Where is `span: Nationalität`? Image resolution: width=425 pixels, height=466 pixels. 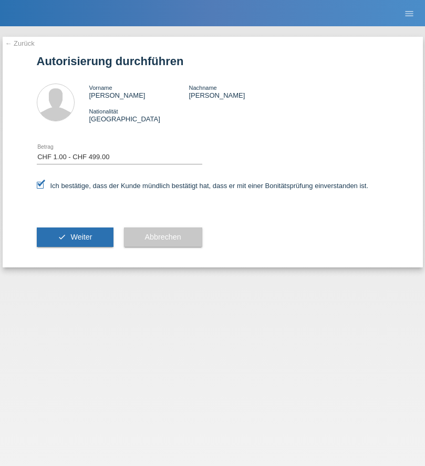 span: Nationalität is located at coordinates (103, 111).